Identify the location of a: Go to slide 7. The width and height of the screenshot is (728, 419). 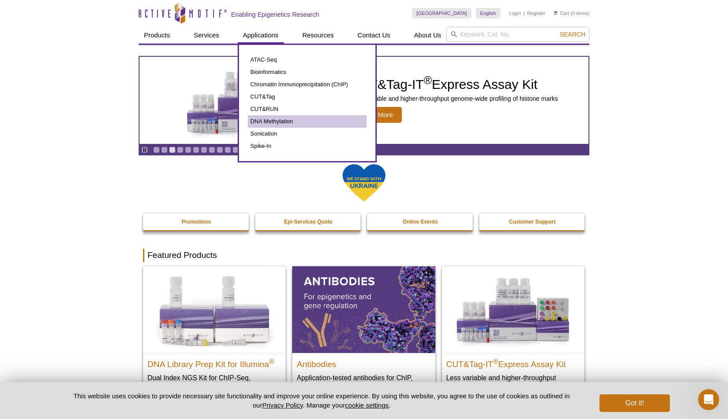
(204, 150).